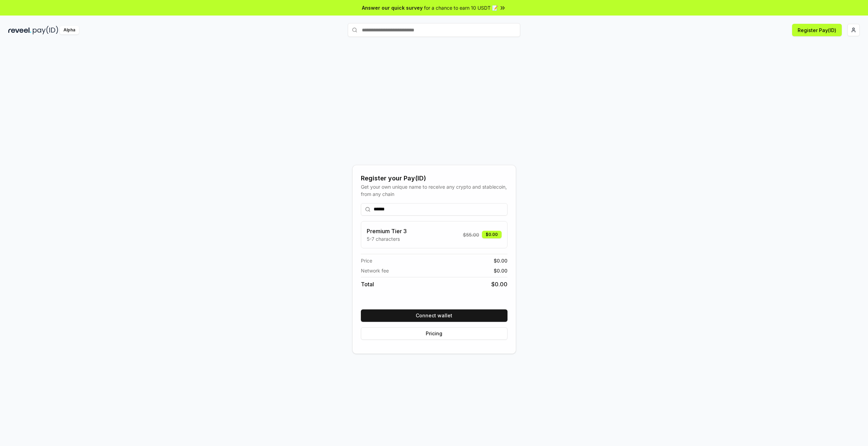 Image resolution: width=868 pixels, height=446 pixels. What do you see at coordinates (386, 231) in the screenshot?
I see `h3: Premium Tier 3` at bounding box center [386, 231].